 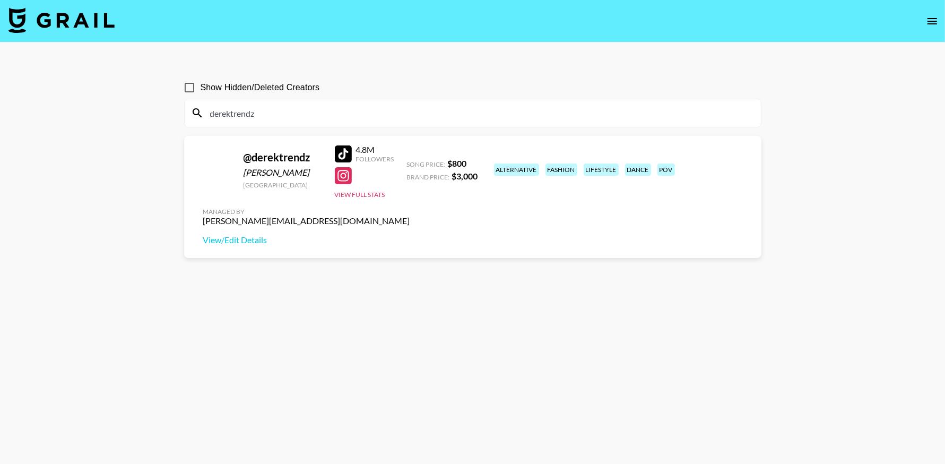 I want to click on div: alternative, so click(x=516, y=169).